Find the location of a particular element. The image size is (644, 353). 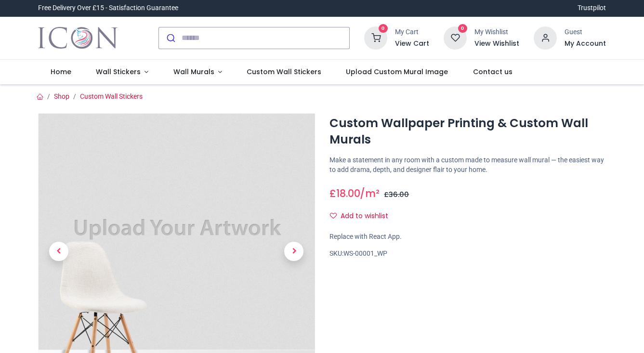

p: Make a statement in any room with a custom made to measure wall mural — the easiest way to add dr... is located at coordinates (468, 165).